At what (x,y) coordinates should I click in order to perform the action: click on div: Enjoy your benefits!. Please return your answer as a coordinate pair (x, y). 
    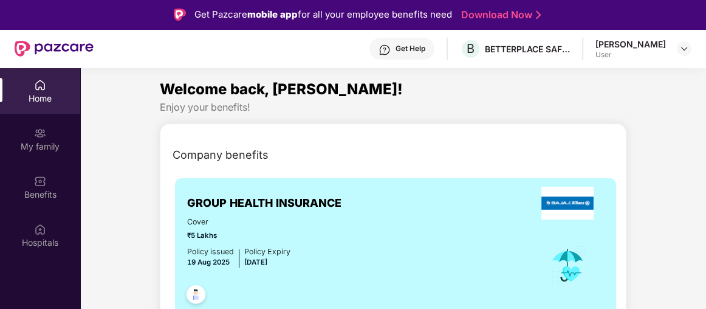
    Looking at the image, I should click on (393, 107).